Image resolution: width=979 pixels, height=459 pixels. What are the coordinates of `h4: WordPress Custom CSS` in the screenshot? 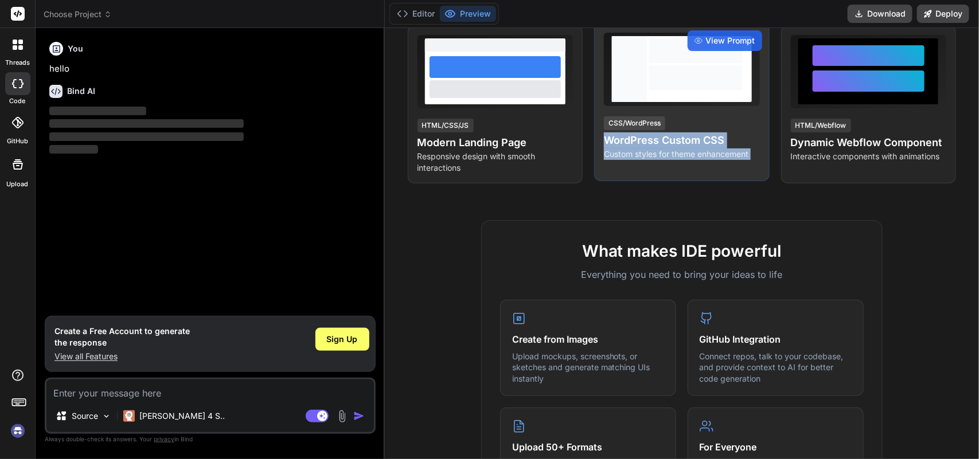 It's located at (681, 141).